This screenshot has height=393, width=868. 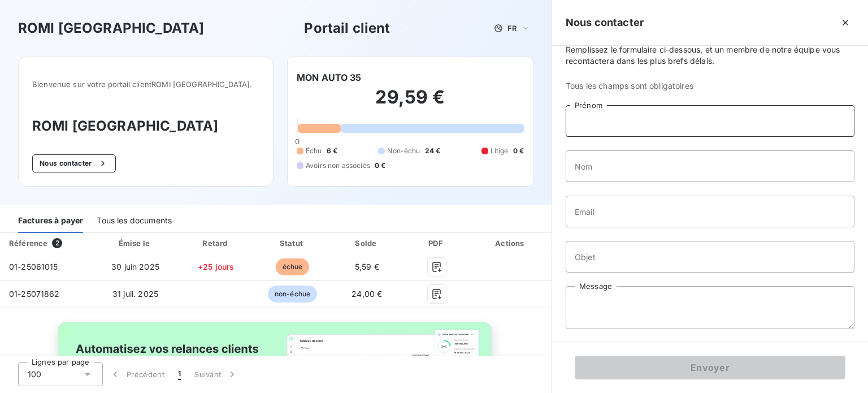 What do you see at coordinates (216, 243) in the screenshot?
I see `div: Retard` at bounding box center [216, 243].